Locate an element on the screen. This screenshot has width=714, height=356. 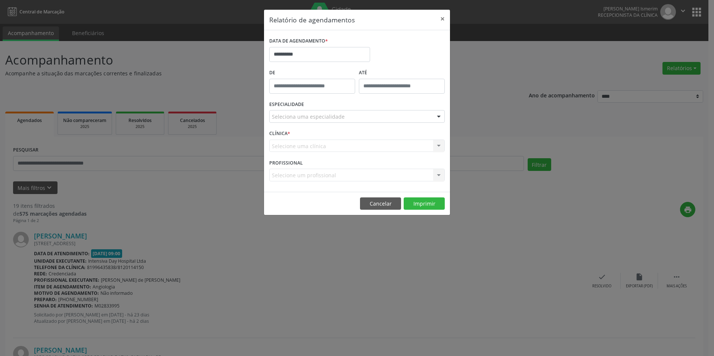
label: De is located at coordinates (312, 73).